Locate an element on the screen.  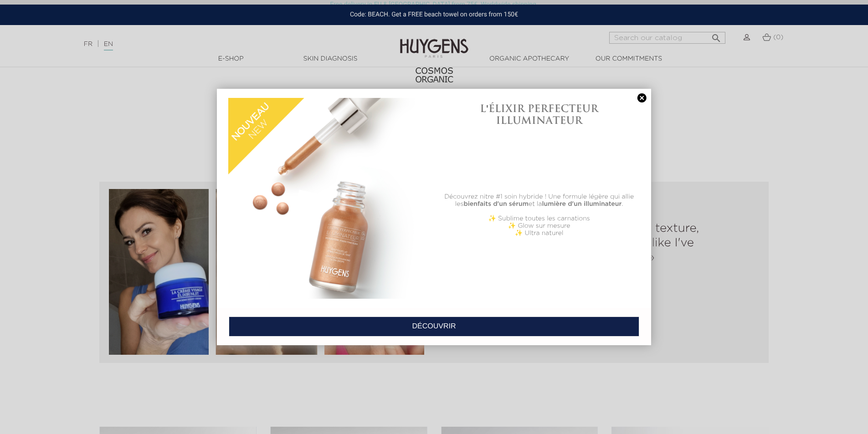
p: ✨ Sublime toutes les carnations is located at coordinates (539, 219).